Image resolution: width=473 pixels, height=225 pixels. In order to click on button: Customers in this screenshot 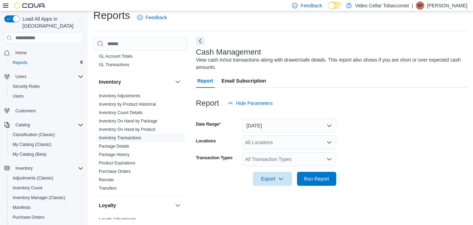, I will do `click(44, 110)`.